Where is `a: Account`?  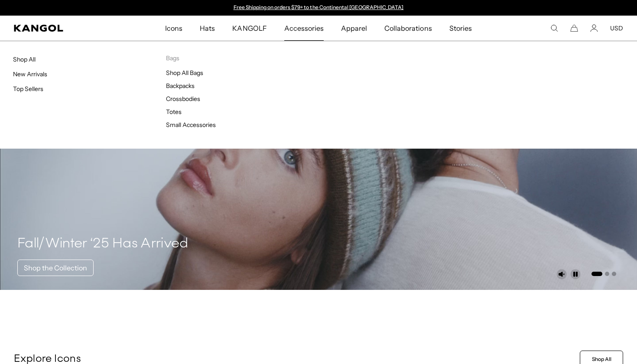
a: Account is located at coordinates (594, 28).